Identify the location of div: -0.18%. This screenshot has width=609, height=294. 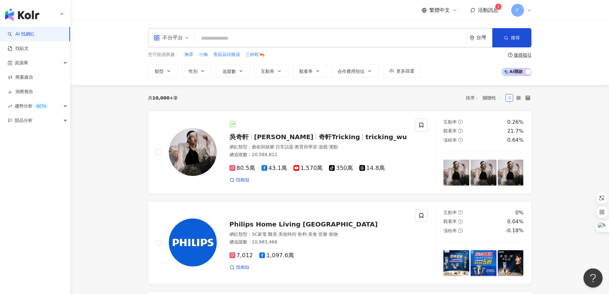
(515, 231).